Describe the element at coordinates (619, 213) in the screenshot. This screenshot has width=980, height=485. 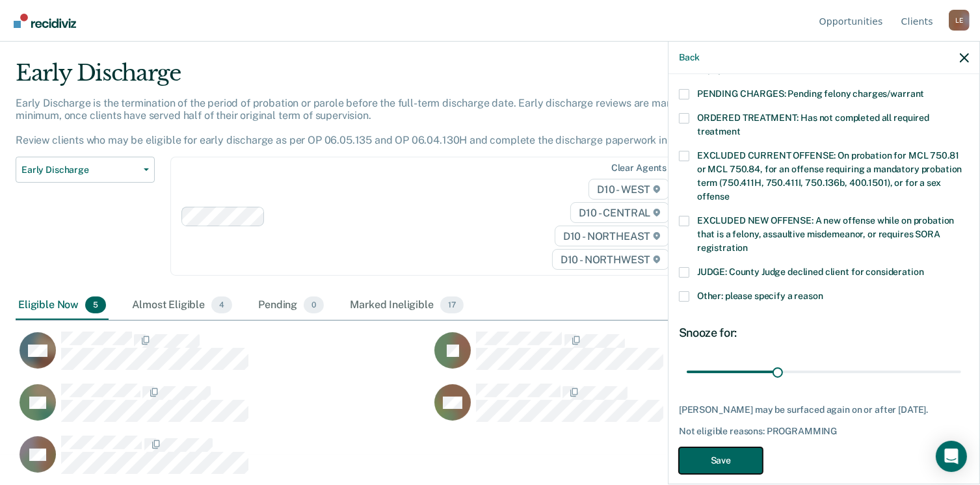
I see `span: D10 - CENTRAL` at that location.